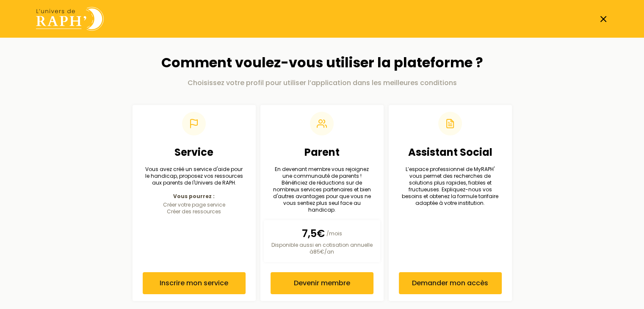 The image size is (644, 309). Describe the element at coordinates (450, 283) in the screenshot. I see `button: Demander mon accès` at that location.